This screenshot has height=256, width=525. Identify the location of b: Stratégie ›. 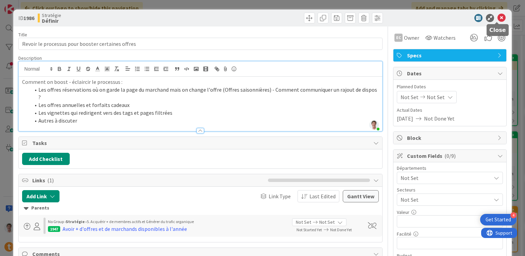
(76, 222).